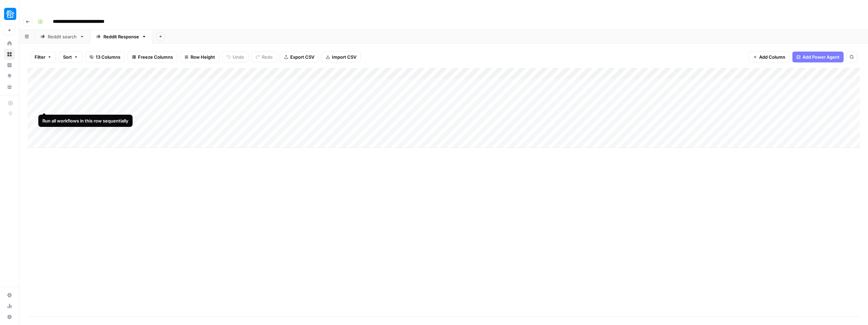  What do you see at coordinates (10, 44) in the screenshot?
I see `a: Home` at bounding box center [10, 44].